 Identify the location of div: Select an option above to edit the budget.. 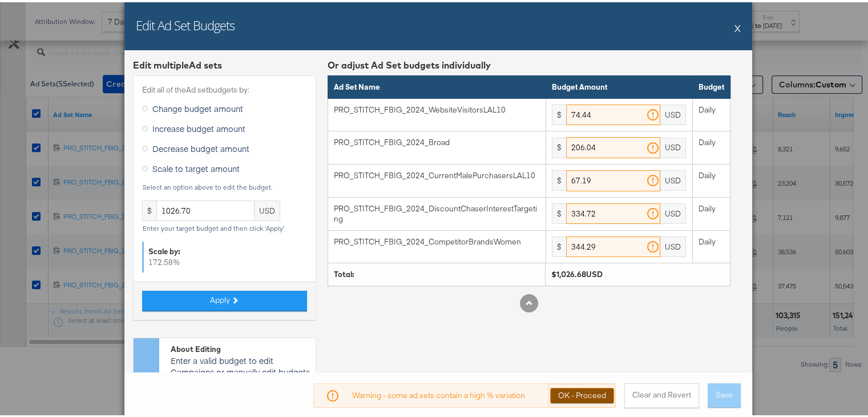
(225, 185).